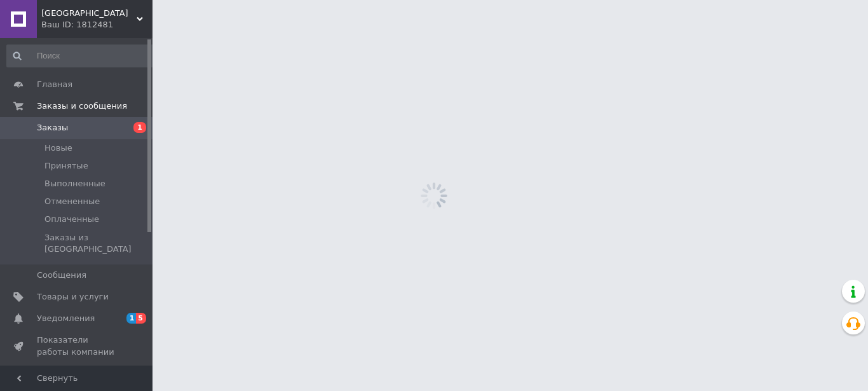 This screenshot has width=868, height=391. Describe the element at coordinates (141, 318) in the screenshot. I see `span: 5` at that location.